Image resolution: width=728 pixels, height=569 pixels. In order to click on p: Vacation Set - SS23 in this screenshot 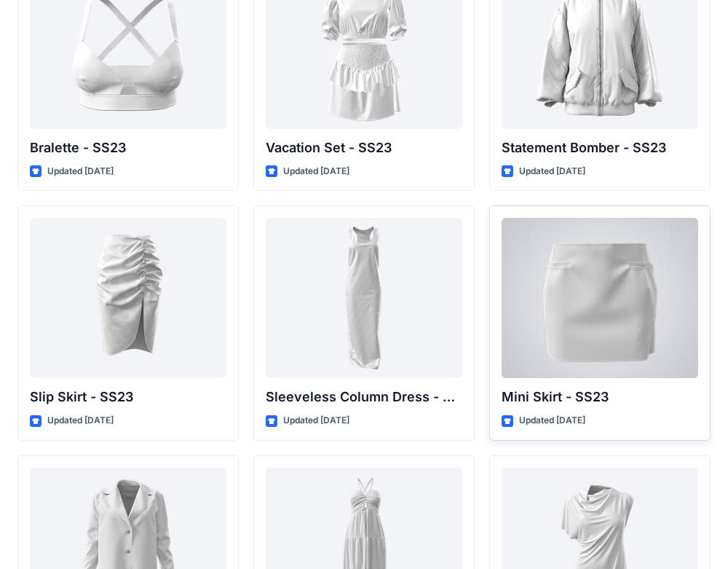, I will do `click(364, 148)`.